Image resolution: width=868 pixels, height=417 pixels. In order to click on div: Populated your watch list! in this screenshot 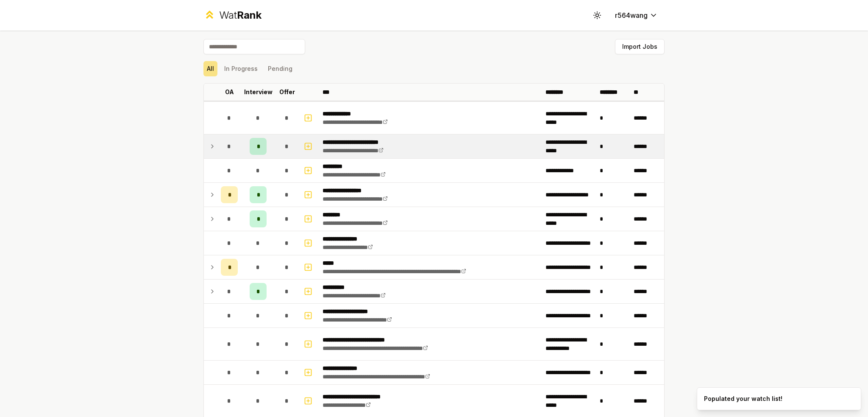, I will do `click(743, 398)`.